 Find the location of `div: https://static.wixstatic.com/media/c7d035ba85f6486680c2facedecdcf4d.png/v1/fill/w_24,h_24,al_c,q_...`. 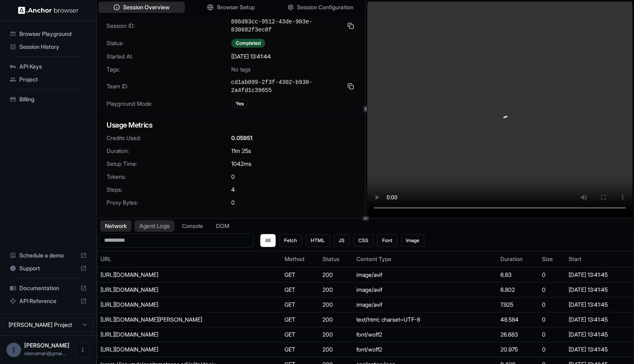

div: https://static.wixstatic.com/media/c7d035ba85f6486680c2facedecdcf4d.png/v1/fill/w_24,h_24,al_c,q_... is located at coordinates (161, 290).